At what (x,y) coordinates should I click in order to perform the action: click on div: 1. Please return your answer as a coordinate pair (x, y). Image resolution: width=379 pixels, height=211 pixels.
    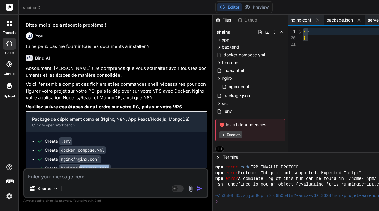
    Looking at the image, I should click on (292, 32).